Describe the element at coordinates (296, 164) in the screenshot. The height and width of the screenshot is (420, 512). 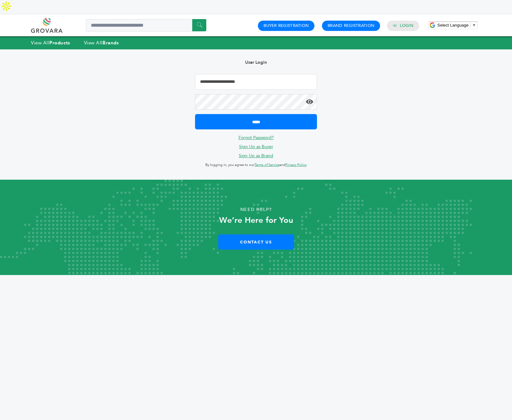
I see `a: Privacy Policy` at that location.